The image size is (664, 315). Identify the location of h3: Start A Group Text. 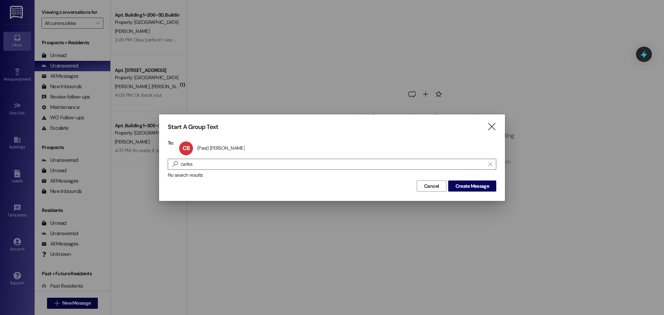
(193, 127).